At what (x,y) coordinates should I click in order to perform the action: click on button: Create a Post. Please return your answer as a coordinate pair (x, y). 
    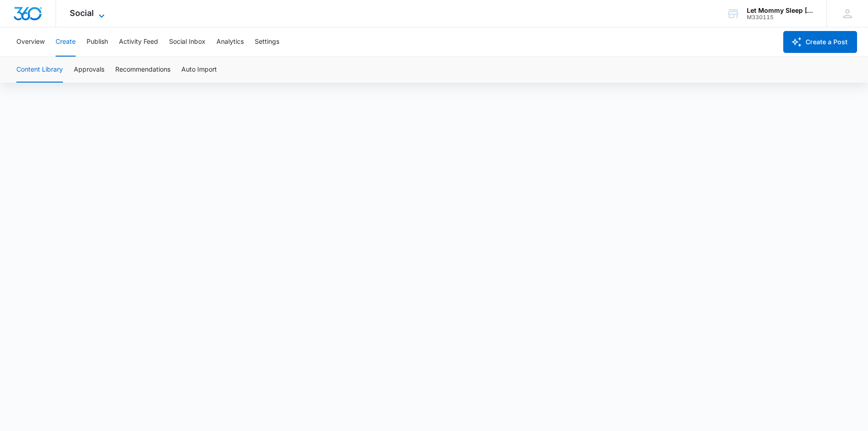
    Looking at the image, I should click on (820, 42).